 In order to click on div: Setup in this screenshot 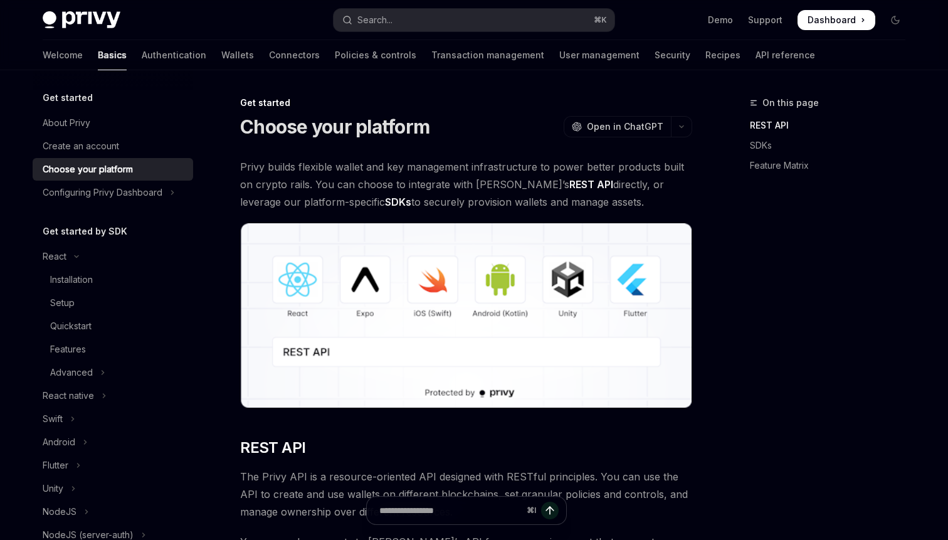, I will do `click(62, 303)`.